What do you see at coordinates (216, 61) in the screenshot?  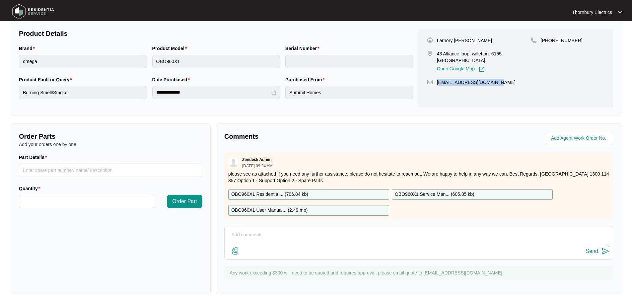 I see `input: Product Model` at bounding box center [216, 61].